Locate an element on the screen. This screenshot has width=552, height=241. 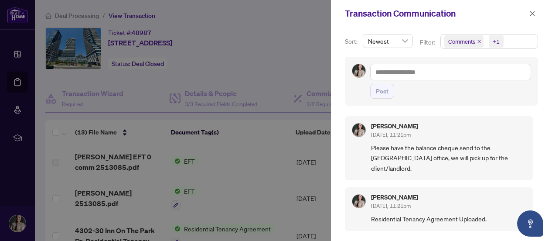
span: Residential Tenancy Agreement Uploaded. is located at coordinates (448, 218).